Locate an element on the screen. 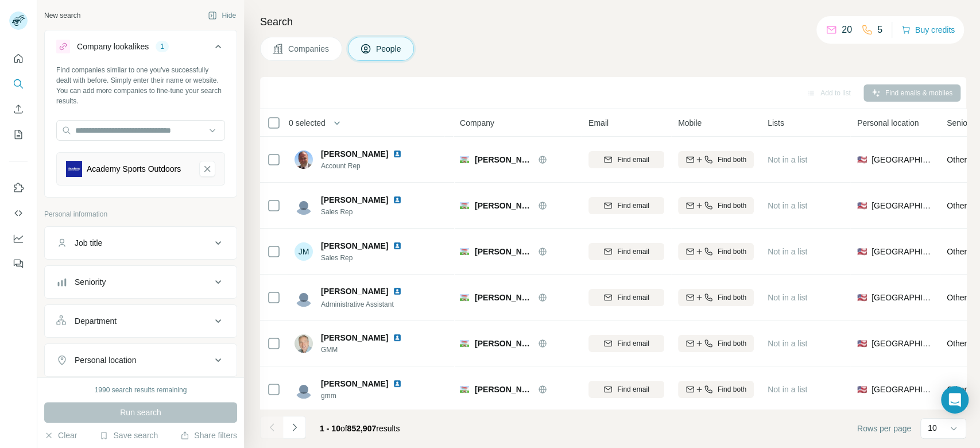  p: 5 is located at coordinates (880, 30).